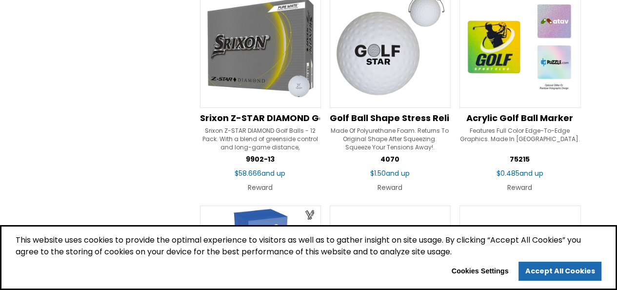 The image size is (617, 290). Describe the element at coordinates (480, 271) in the screenshot. I see `button: Cookies Settings` at that location.